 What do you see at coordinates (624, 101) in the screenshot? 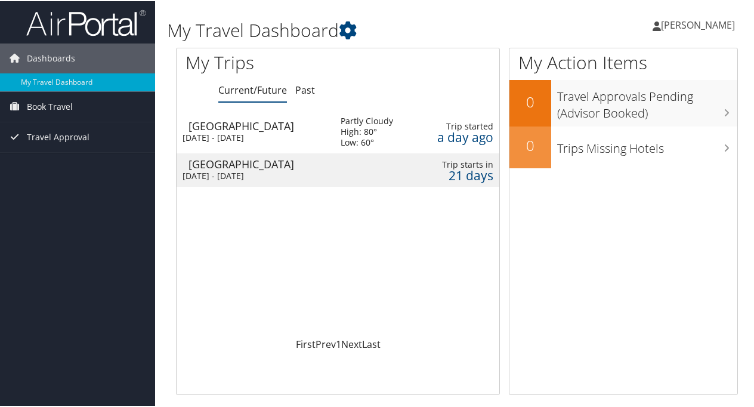
I see `a: 0Travel Approvals Pending (Advisor Booked)` at bounding box center [624, 101].